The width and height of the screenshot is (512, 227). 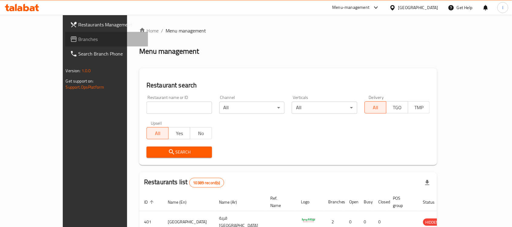 I want to click on span: TGO, so click(x=398, y=107).